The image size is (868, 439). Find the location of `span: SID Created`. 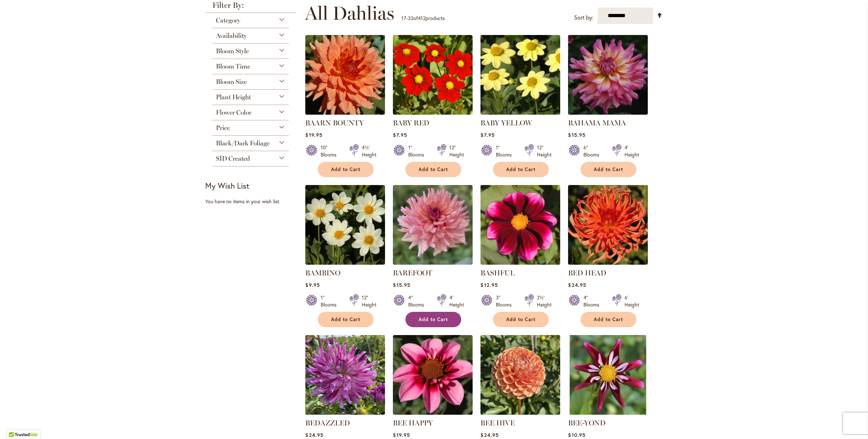

span: SID Created is located at coordinates (233, 158).